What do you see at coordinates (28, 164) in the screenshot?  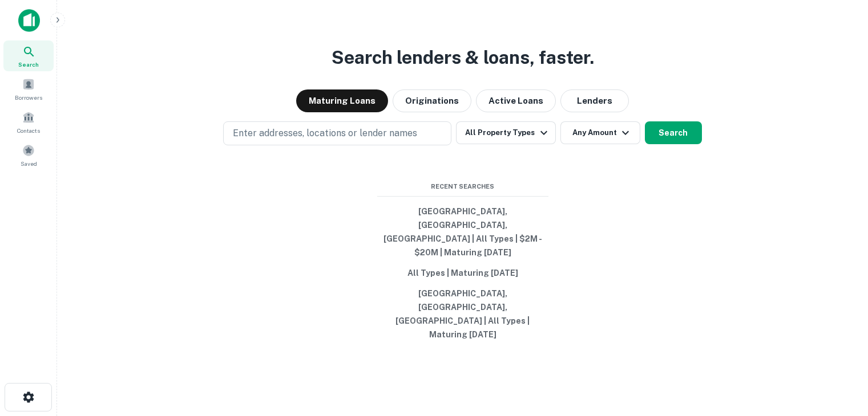 I see `span: Saved` at bounding box center [28, 164].